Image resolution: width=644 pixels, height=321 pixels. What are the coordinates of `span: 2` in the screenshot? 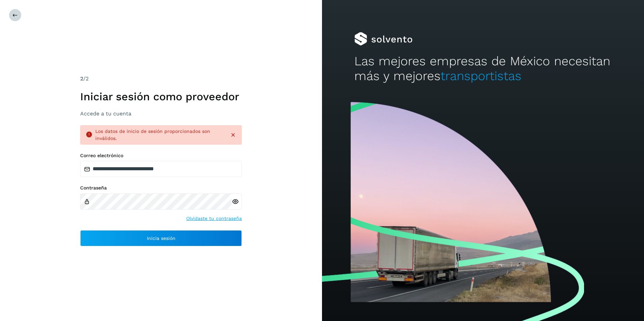 It's located at (81, 78).